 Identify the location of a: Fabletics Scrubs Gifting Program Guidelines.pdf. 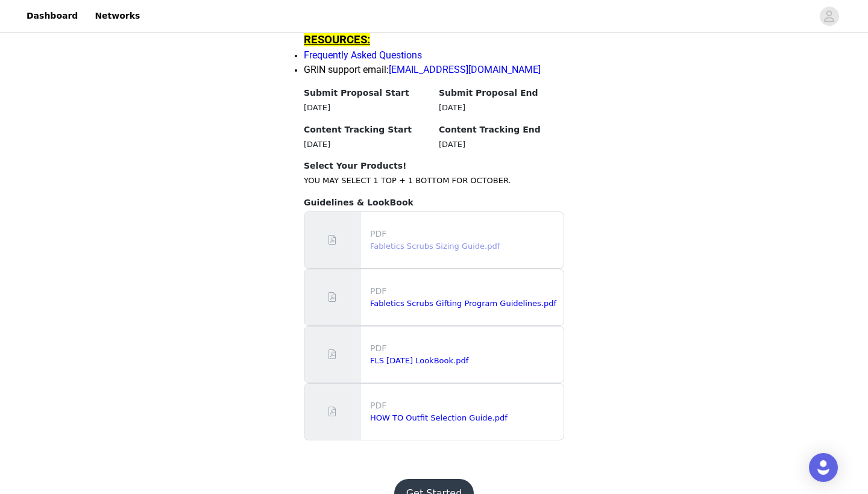
(463, 303).